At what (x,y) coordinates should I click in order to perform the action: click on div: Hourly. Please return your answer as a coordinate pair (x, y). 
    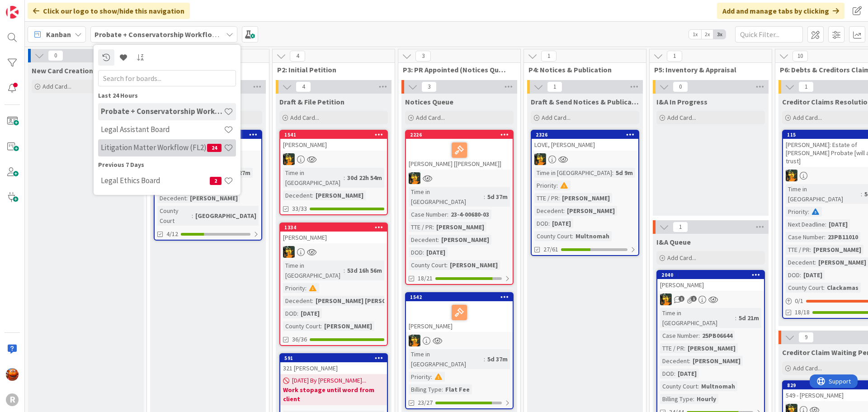
    Looking at the image, I should click on (706, 399).